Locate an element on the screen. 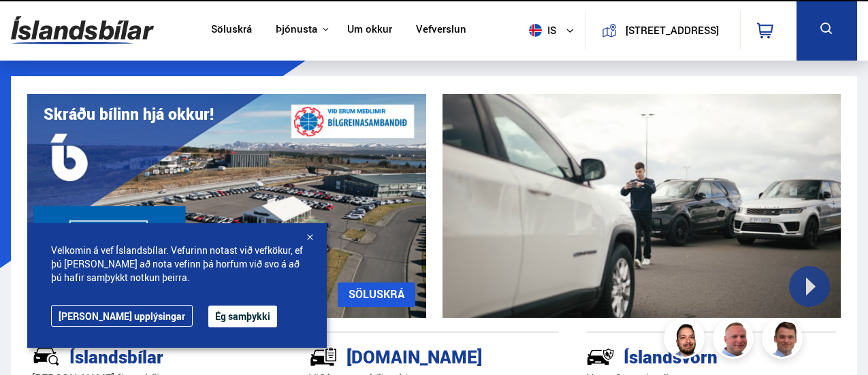  img: -Svtn6bYgwAsiwNX.svg is located at coordinates (600, 357).